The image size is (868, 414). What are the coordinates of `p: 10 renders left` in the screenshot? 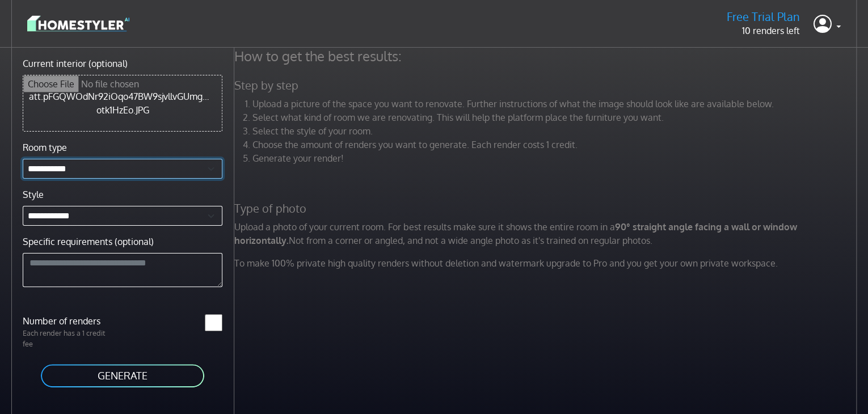 It's located at (763, 30).